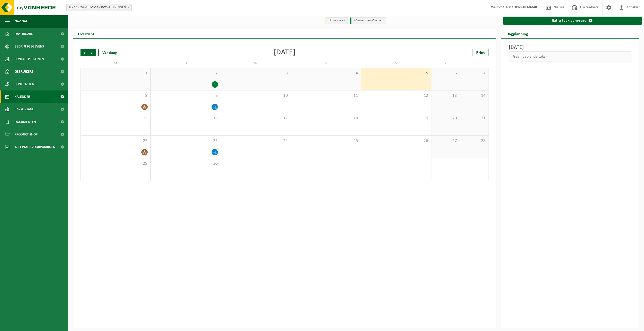 The image size is (644, 331). What do you see at coordinates (115, 164) in the screenshot?
I see `span: 29` at bounding box center [115, 164].